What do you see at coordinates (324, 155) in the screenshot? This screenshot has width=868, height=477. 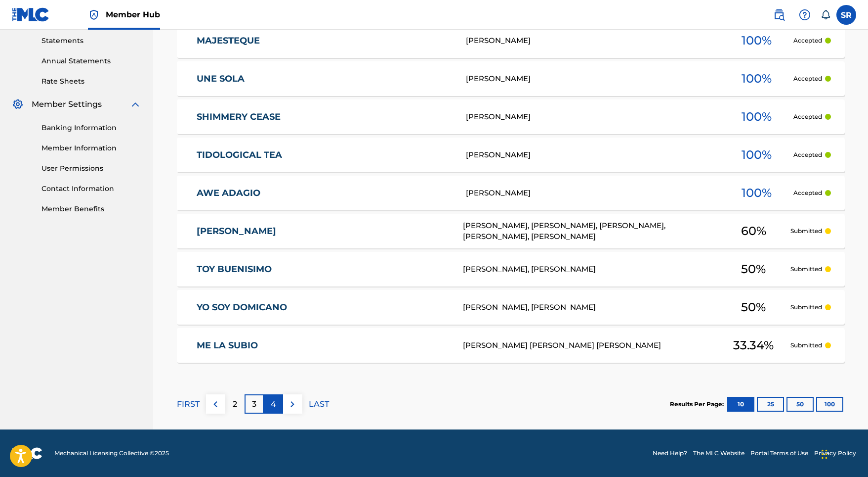 I see `a: TIDOLOGICAL TEA` at bounding box center [324, 155].